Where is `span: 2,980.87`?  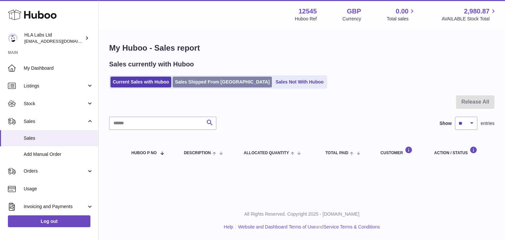 span: 2,980.87 is located at coordinates (476, 11).